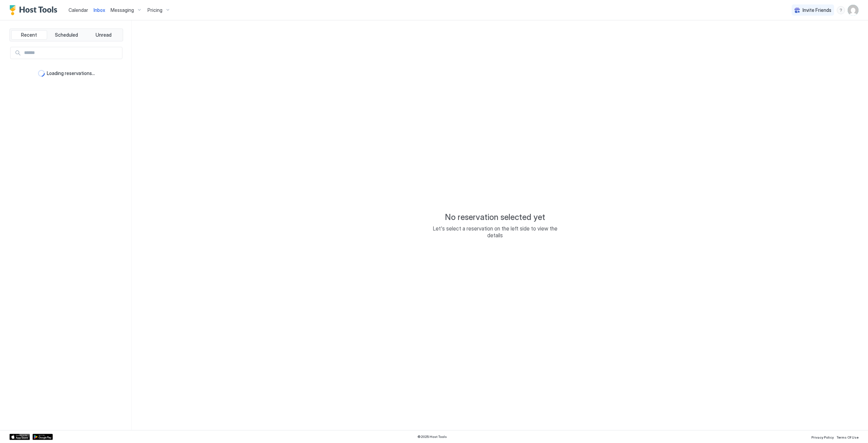 The width and height of the screenshot is (868, 443). Describe the element at coordinates (495, 217) in the screenshot. I see `span: No reservation selected yet` at that location.